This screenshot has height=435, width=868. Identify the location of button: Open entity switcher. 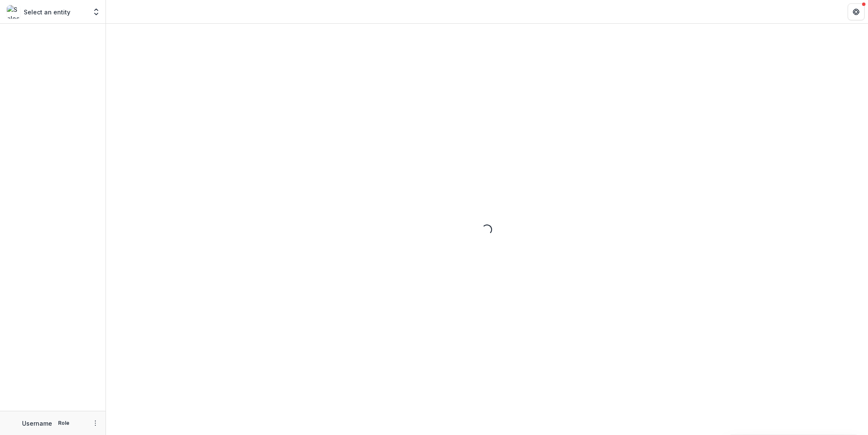
(96, 12).